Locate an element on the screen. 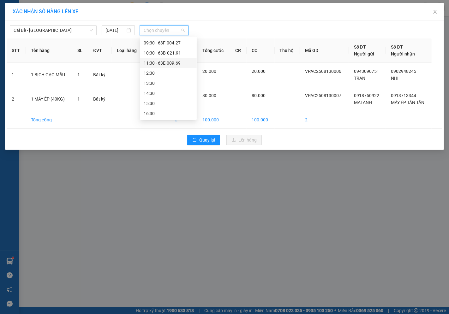  button: uploadLên hàng is located at coordinates (244, 140).